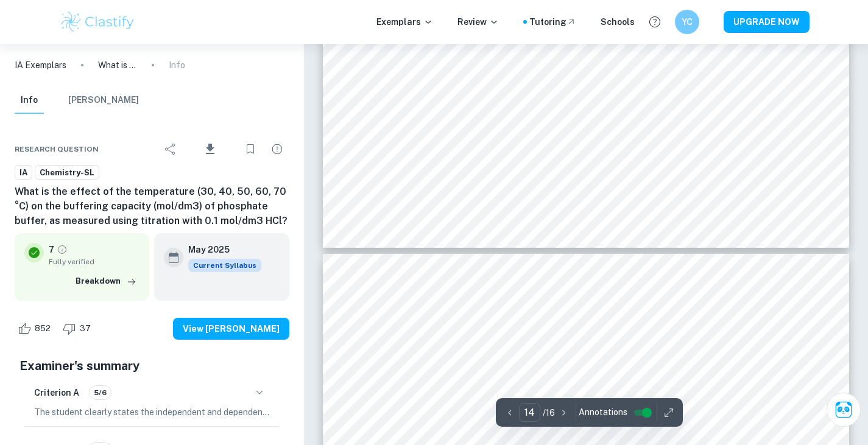 This screenshot has height=445, width=868. What do you see at coordinates (23, 173) in the screenshot?
I see `span: IA` at bounding box center [23, 173].